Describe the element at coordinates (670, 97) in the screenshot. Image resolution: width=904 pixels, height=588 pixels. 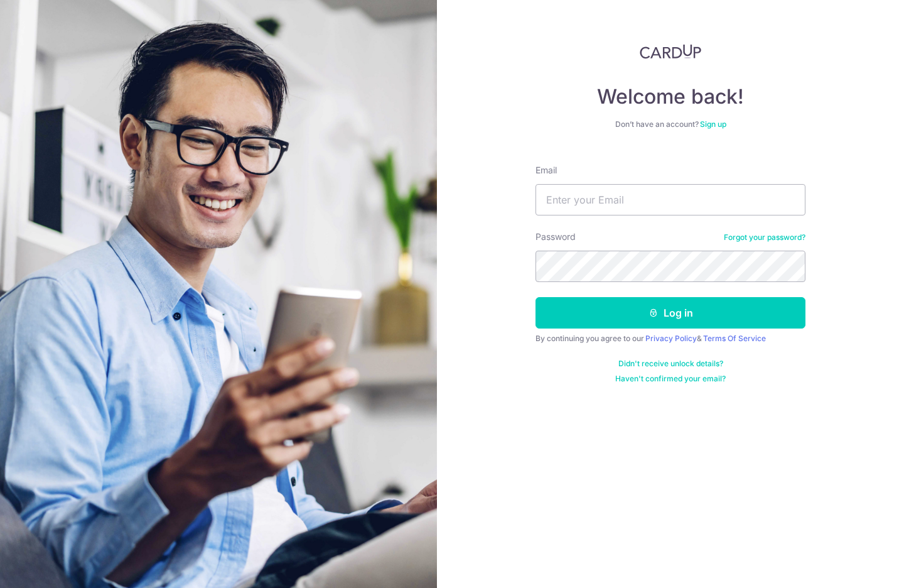
I see `h4: Welcome back!` at that location.